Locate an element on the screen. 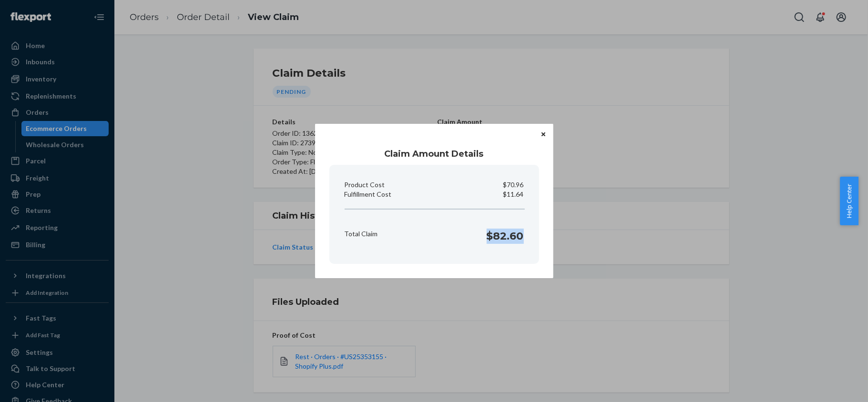  p: Total Claim is located at coordinates (362, 234).